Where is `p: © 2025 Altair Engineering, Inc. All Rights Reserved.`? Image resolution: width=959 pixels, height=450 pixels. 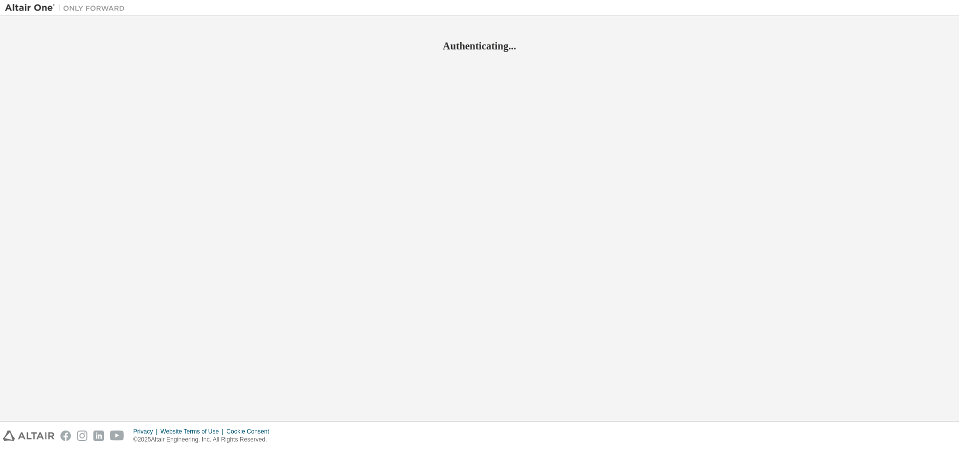 p: © 2025 Altair Engineering, Inc. All Rights Reserved. is located at coordinates (204, 440).